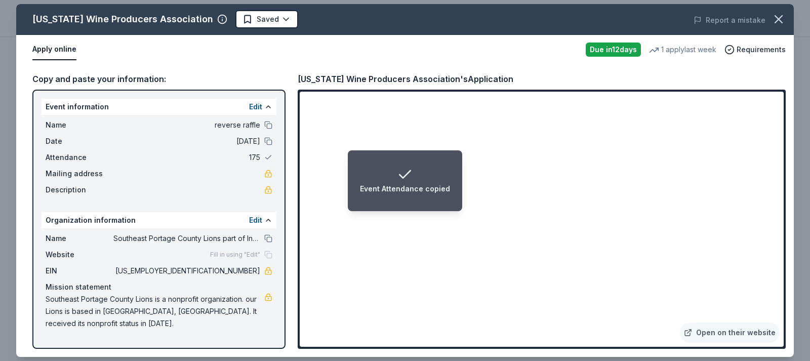  Describe the element at coordinates (405, 189) in the screenshot. I see `div: Event Attendance copied` at that location.